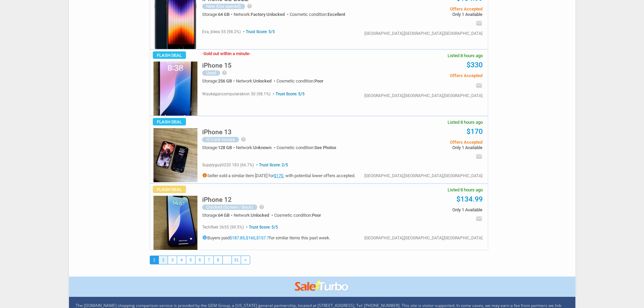 The width and height of the screenshot is (644, 308). Describe the element at coordinates (164, 260) in the screenshot. I see `a: 2` at that location.